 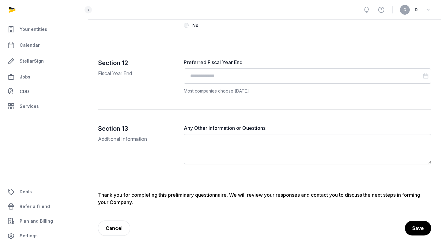 What do you see at coordinates (136, 129) in the screenshot?
I see `h2: Section 13` at bounding box center [136, 129].